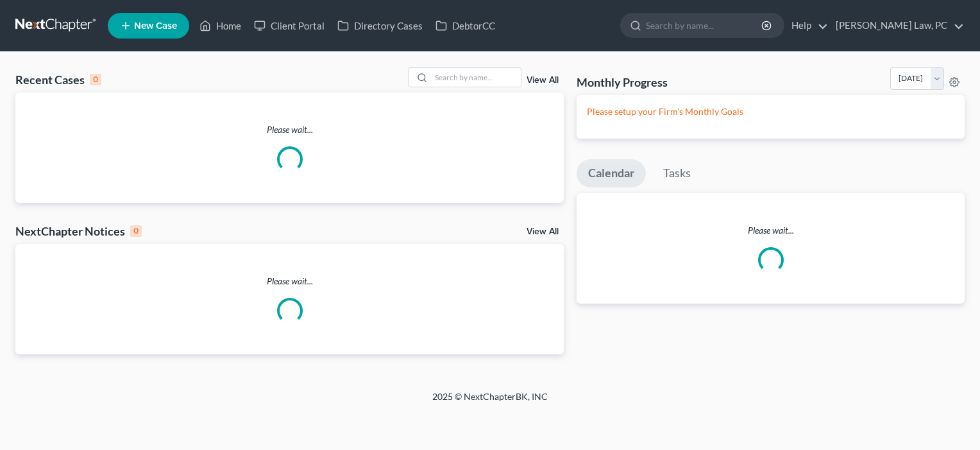 The width and height of the screenshot is (980, 450). What do you see at coordinates (155, 26) in the screenshot?
I see `span: New Case` at bounding box center [155, 26].